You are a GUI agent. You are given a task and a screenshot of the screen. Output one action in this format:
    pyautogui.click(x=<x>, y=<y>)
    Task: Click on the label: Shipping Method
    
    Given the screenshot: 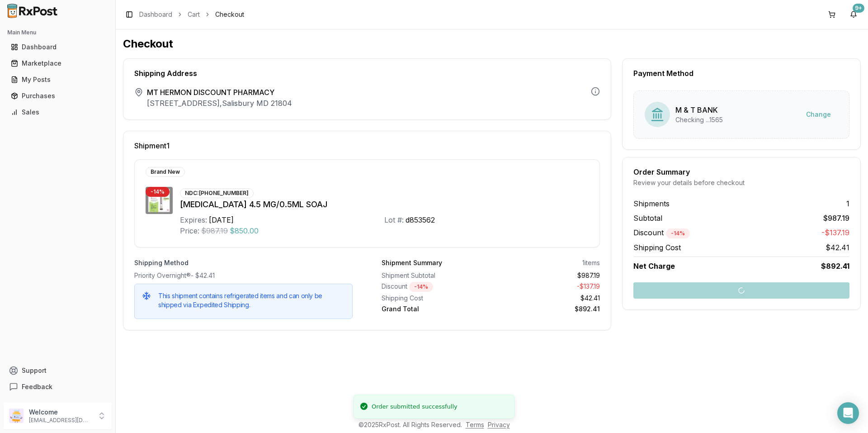 What is the action you would take?
    pyautogui.click(x=243, y=263)
    